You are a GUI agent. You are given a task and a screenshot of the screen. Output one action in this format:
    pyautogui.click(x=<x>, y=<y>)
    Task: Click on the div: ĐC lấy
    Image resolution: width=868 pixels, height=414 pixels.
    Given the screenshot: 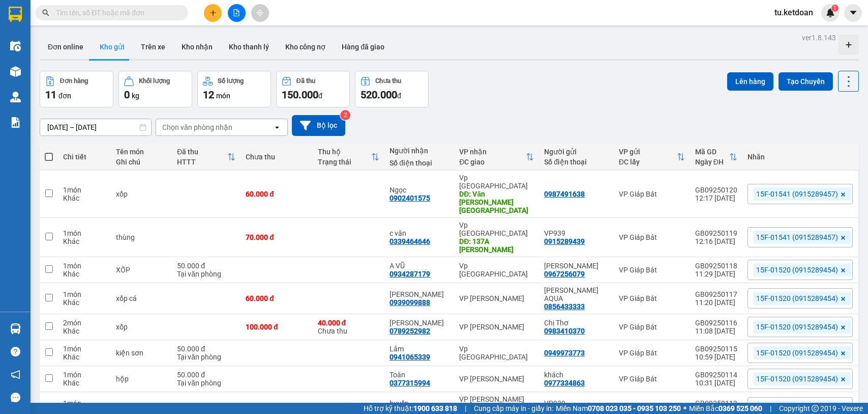 What is the action you would take?
    pyautogui.click(x=648, y=161)
    